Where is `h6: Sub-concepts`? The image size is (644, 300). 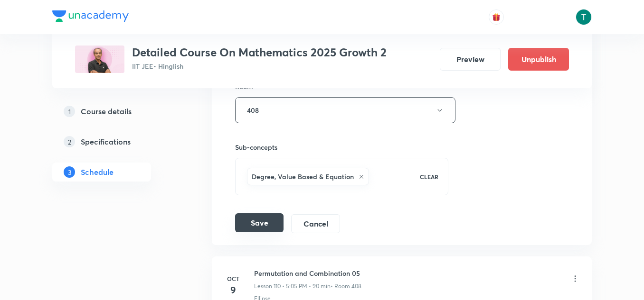
h6: Sub-concepts is located at coordinates (342, 147).